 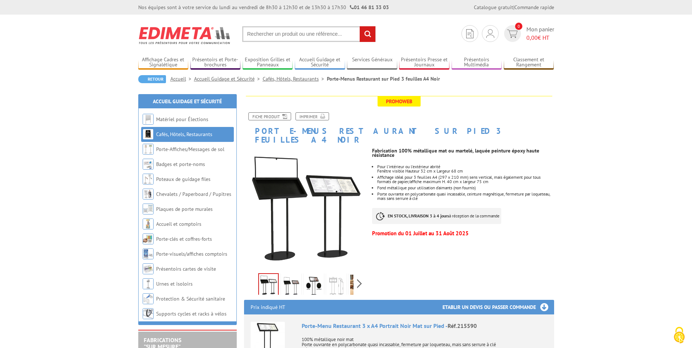 What do you see at coordinates (463, 153) in the screenshot?
I see `p: Fabrication 100% métallique mat ou martelé, laquée peinture époxy haute résistance` at bounding box center [463, 153].